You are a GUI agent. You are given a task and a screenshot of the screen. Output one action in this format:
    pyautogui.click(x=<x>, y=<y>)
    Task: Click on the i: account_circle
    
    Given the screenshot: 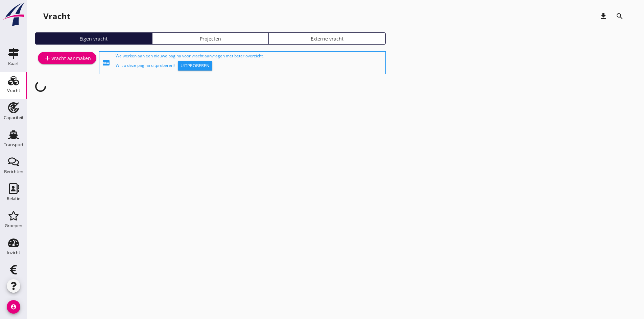 What is the action you would take?
    pyautogui.click(x=14, y=307)
    